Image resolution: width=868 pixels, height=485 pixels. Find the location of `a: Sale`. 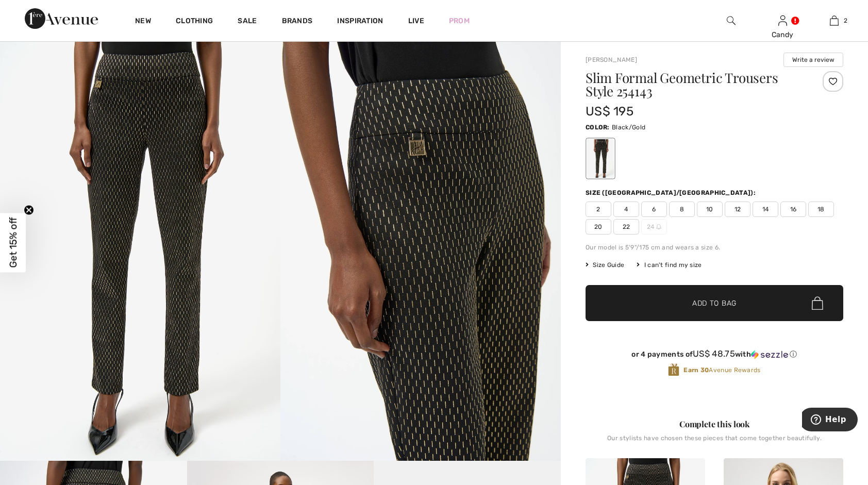

a: Sale is located at coordinates (247, 22).